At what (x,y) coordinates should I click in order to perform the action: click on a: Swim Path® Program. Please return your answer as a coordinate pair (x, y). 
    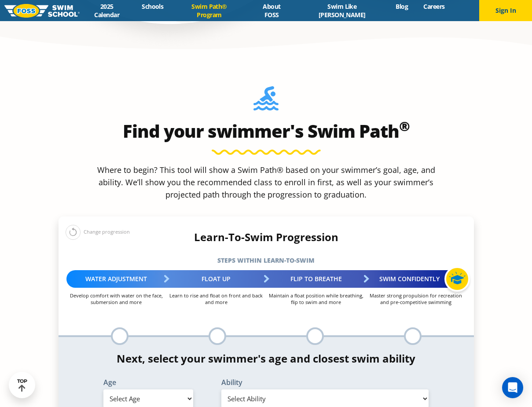
    Looking at the image, I should click on (209, 10).